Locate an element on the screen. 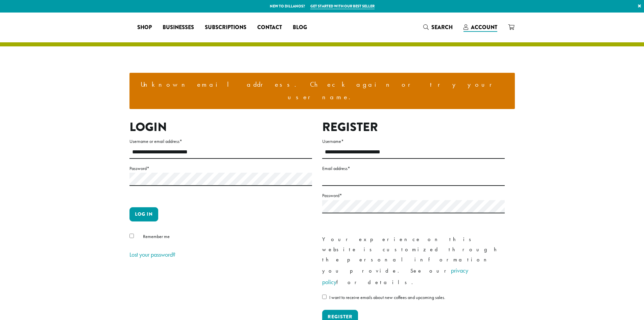  h2: Login is located at coordinates (221, 127).